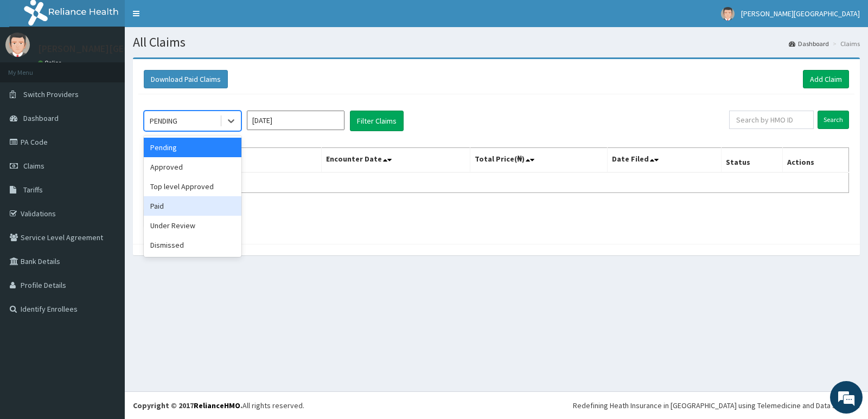  Describe the element at coordinates (752, 160) in the screenshot. I see `th: Status` at that location.